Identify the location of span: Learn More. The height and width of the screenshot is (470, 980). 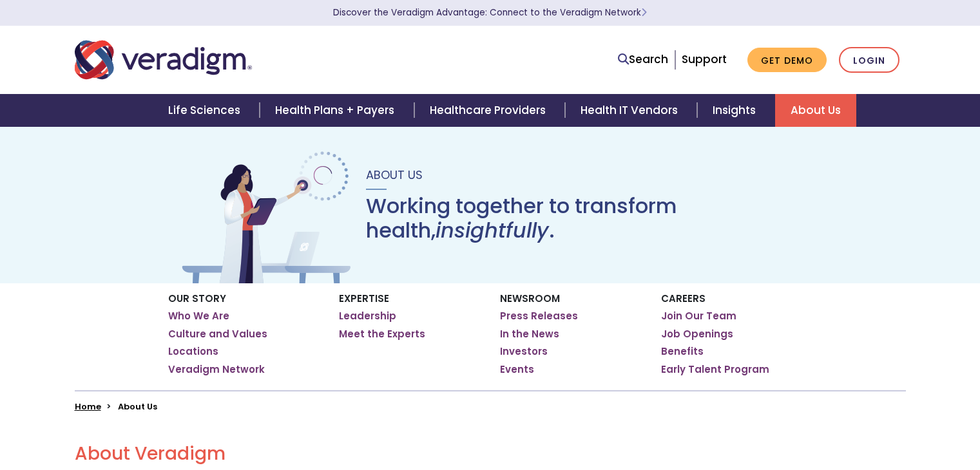
(644, 13).